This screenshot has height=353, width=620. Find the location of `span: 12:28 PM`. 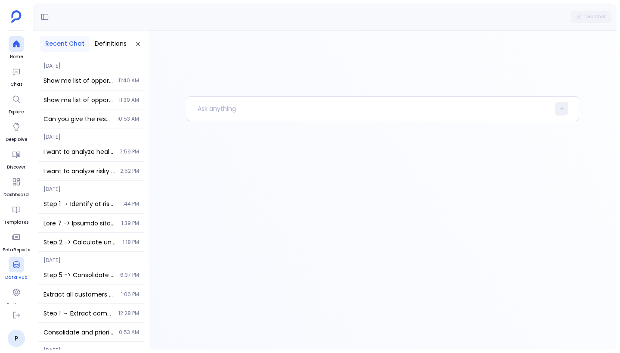

span: 12:28 PM is located at coordinates (129, 313).